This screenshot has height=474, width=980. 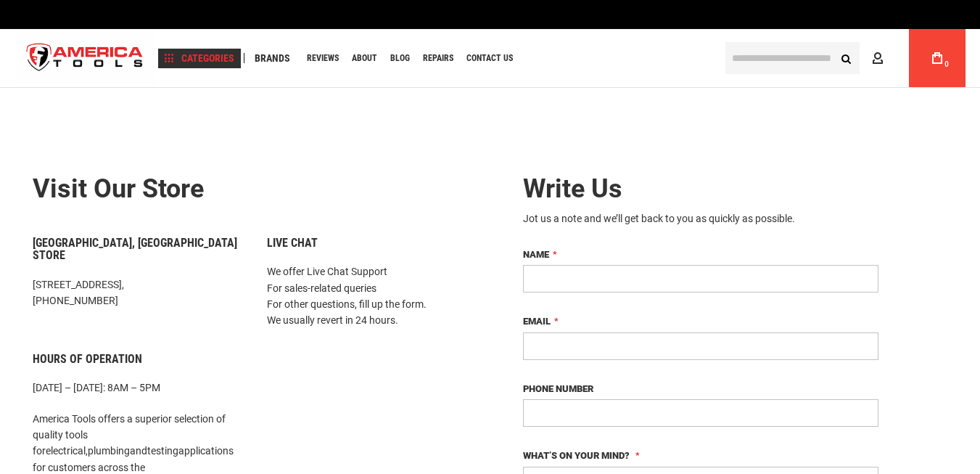 What do you see at coordinates (536, 254) in the screenshot?
I see `span: Name` at bounding box center [536, 254].